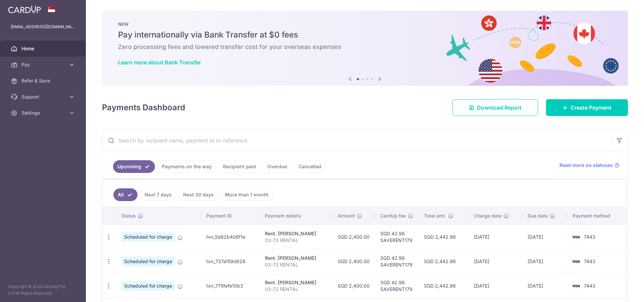  I want to click on a: Next 7 days, so click(158, 195).